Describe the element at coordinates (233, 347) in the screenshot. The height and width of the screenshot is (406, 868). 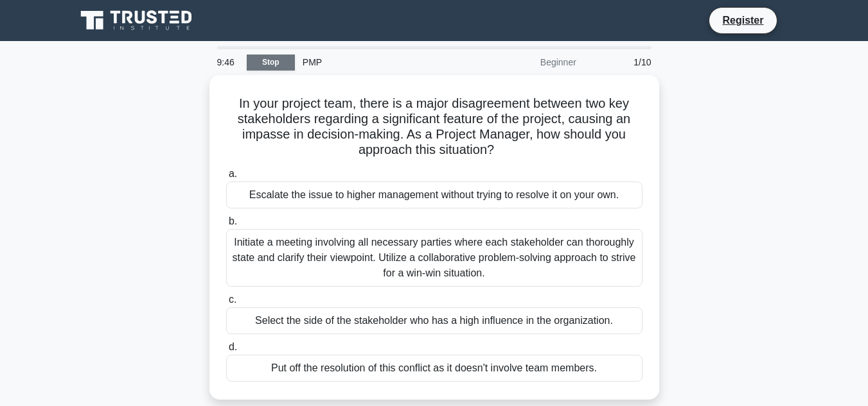
I see `span: d.` at that location.